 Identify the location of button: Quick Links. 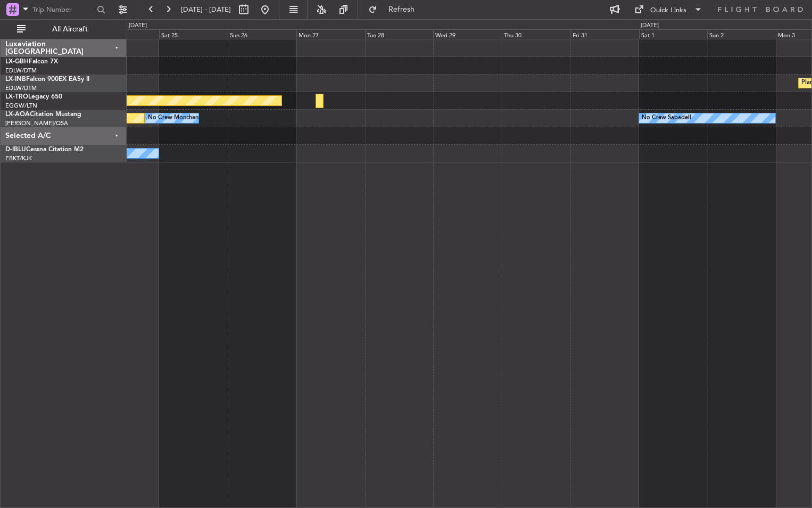
(668, 10).